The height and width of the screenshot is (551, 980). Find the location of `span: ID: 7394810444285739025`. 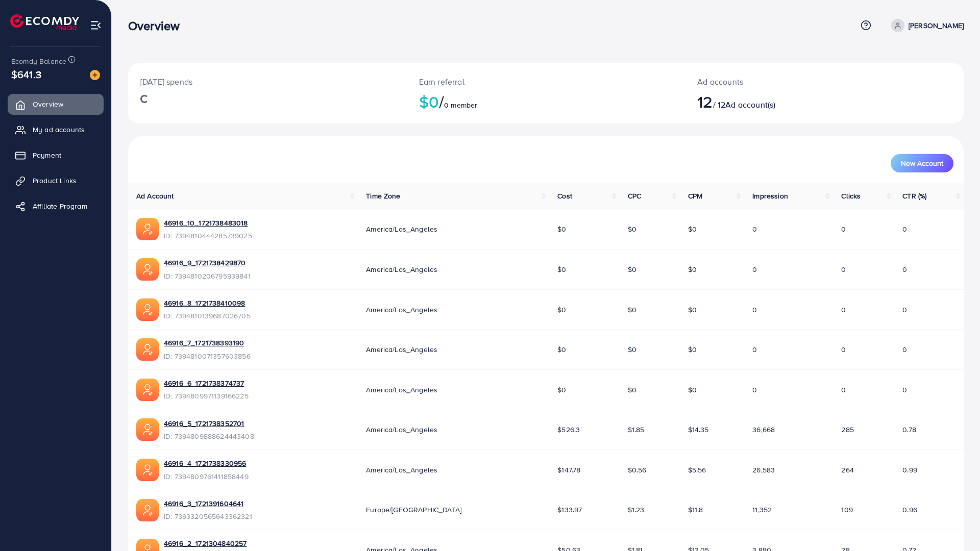

span: ID: 7394810444285739025 is located at coordinates (208, 235).